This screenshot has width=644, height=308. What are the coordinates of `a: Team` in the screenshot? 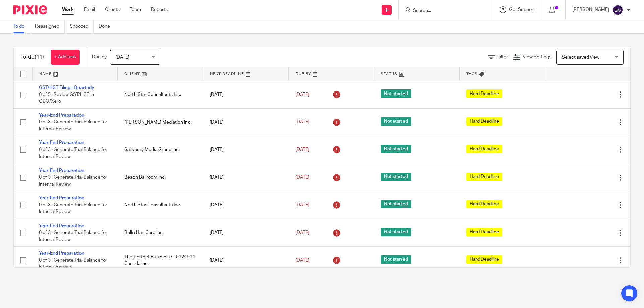 It's located at (135, 10).